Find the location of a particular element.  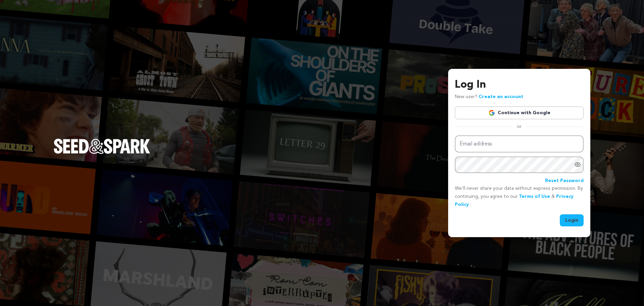

a: Seed&Spark Homepage is located at coordinates (102, 153).